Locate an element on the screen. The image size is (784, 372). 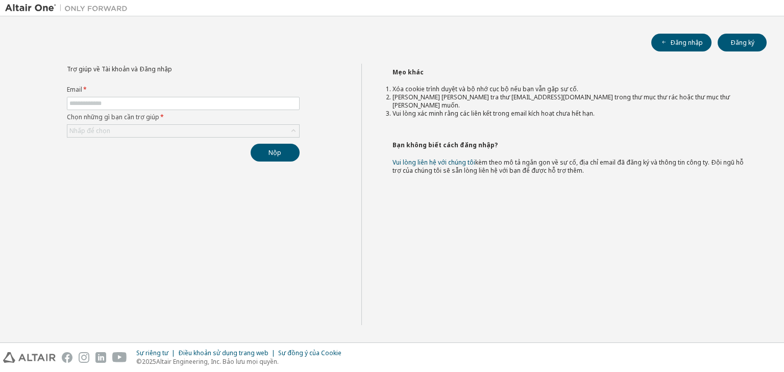
font: Bạn không biết cách đăng nhập? is located at coordinates (445, 145).